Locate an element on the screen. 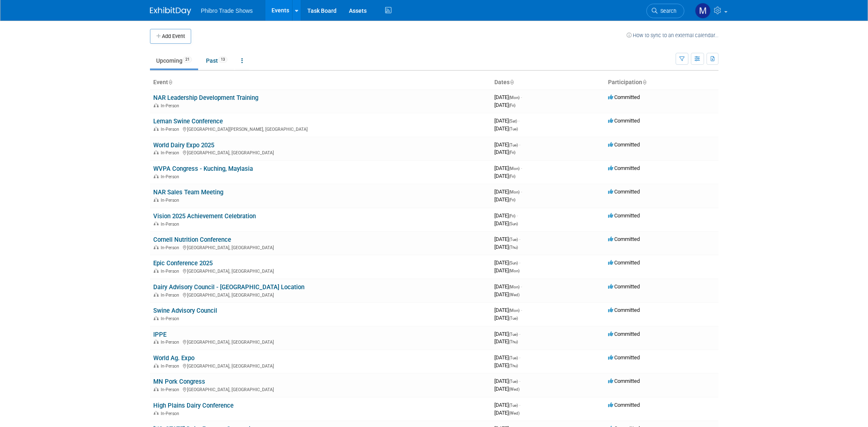 The width and height of the screenshot is (868, 427). span: Phibro Trade Shows is located at coordinates (227, 11).